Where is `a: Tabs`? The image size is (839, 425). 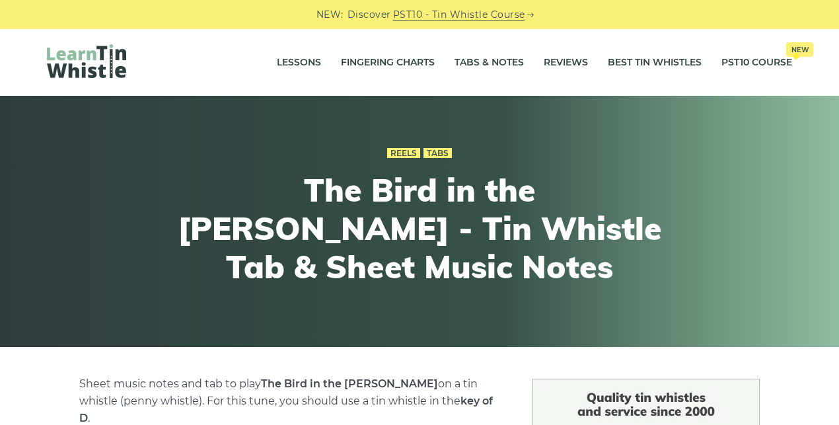
a: Tabs is located at coordinates (438, 153).